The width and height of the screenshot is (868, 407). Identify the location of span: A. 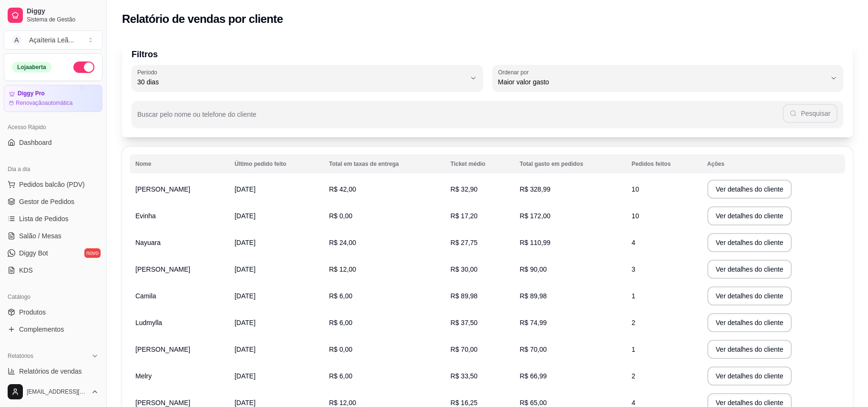
(16, 40).